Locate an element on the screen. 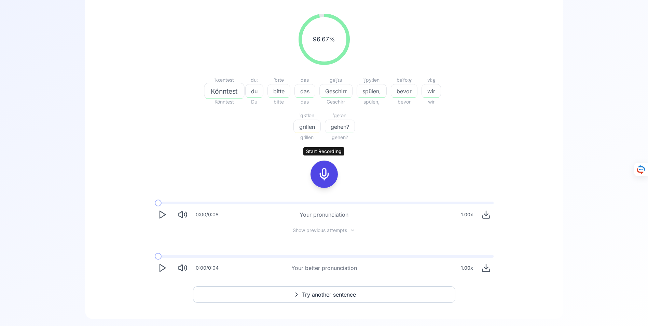  div: 0:00 / 0:04 is located at coordinates (207, 268).